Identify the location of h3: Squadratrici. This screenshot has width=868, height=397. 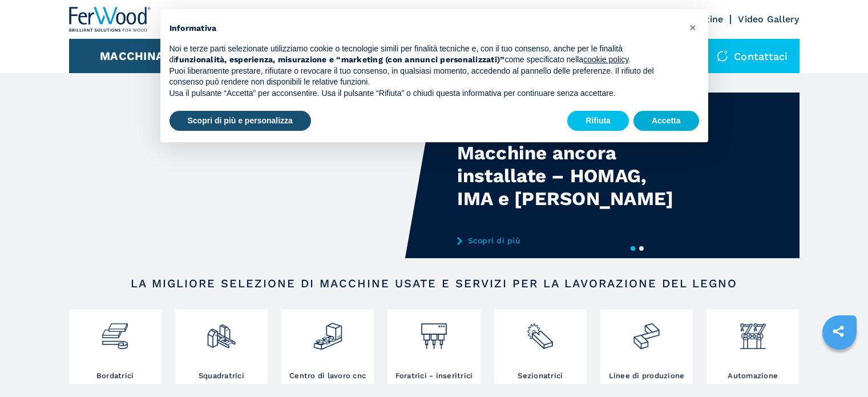
(221, 376).